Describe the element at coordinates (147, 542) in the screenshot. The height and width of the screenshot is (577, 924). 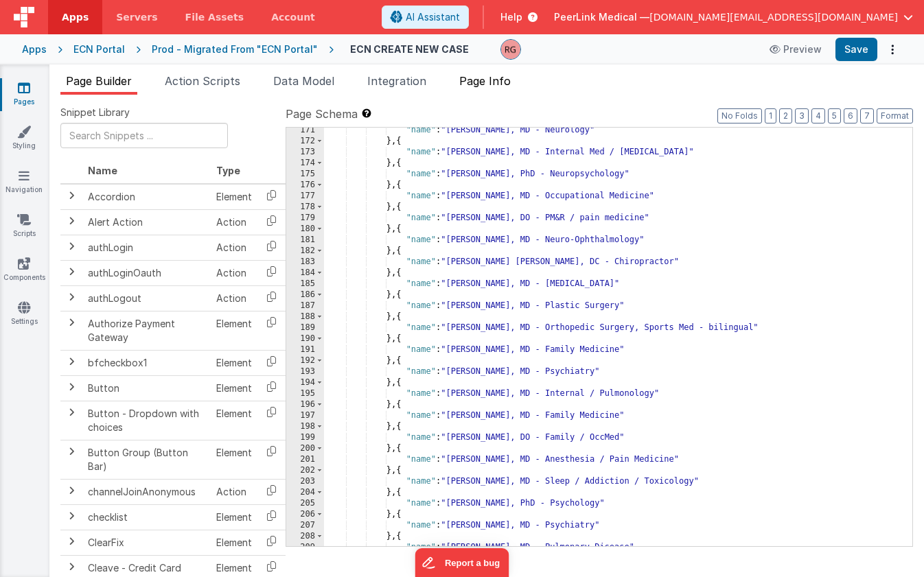
I see `td: ClearFix` at that location.